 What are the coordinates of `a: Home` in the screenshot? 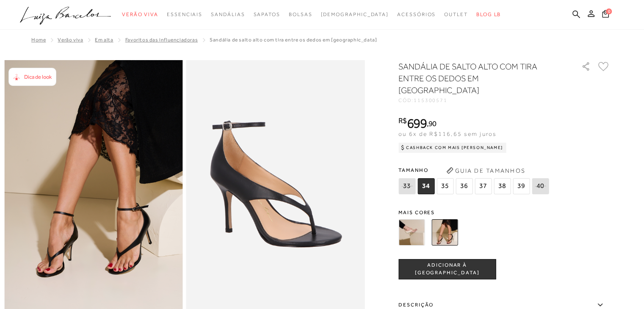 It's located at (38, 40).